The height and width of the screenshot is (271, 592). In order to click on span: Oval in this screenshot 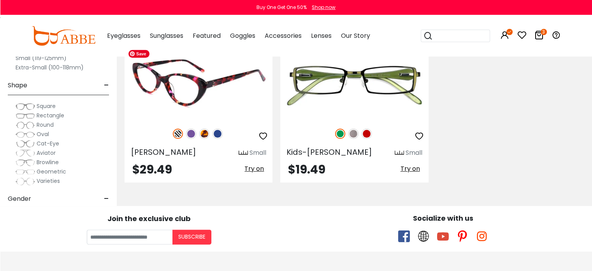, I will do `click(43, 134)`.